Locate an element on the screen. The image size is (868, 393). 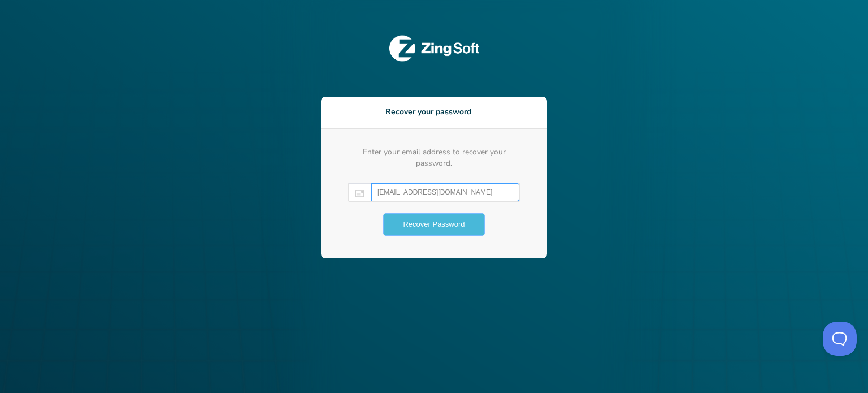
p: Enter your email address to recover your password. is located at coordinates (434, 158).